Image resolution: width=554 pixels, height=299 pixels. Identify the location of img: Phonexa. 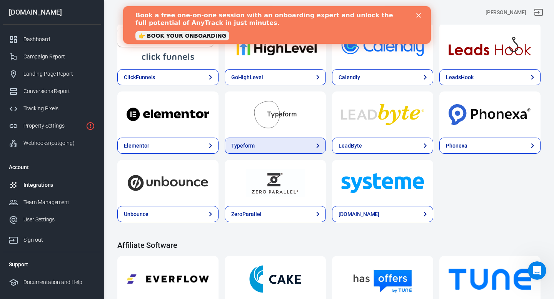
(490, 115).